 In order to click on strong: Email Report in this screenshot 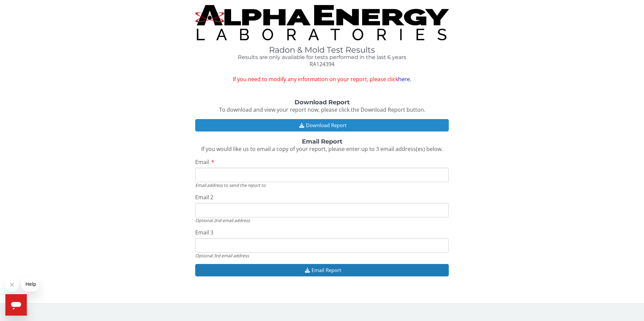, I will do `click(322, 142)`.